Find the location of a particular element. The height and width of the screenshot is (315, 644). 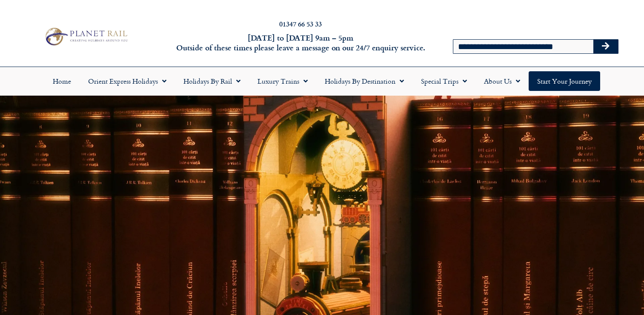

a: Holidays by Destination is located at coordinates (364, 81).